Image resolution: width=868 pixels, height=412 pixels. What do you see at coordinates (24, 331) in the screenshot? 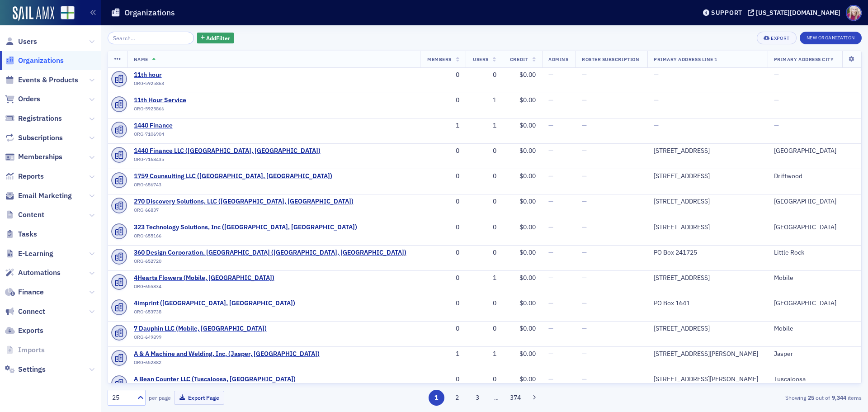
I see `a: Exports` at bounding box center [24, 331].